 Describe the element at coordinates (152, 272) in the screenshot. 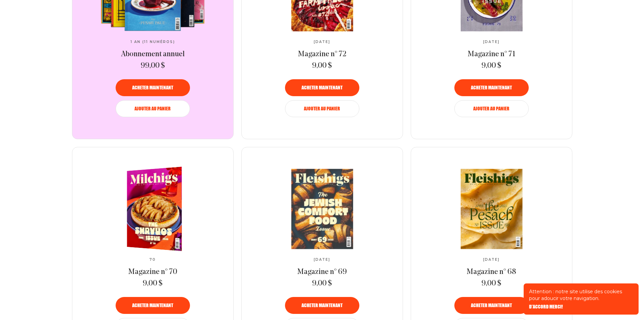

I see `font: Magazine n° 70` at that location.